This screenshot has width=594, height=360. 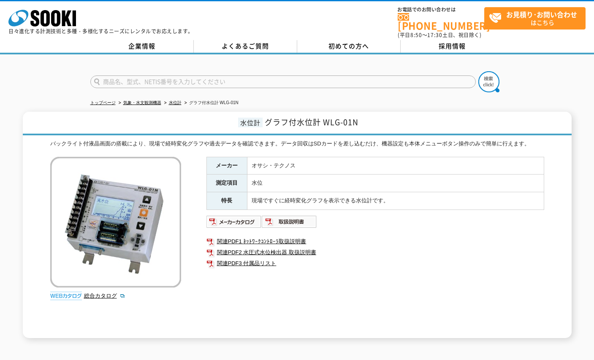 What do you see at coordinates (116, 222) in the screenshot?
I see `img: グラフ付水位計 WLG-01N` at bounding box center [116, 222].